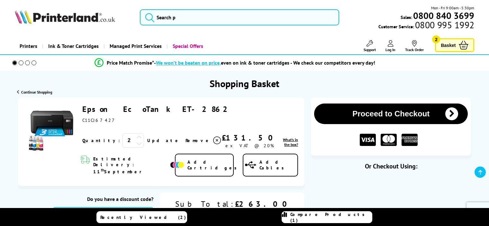 The width and height of the screenshot is (489, 226). What do you see at coordinates (410, 140) in the screenshot?
I see `img: American Express` at bounding box center [410, 140].